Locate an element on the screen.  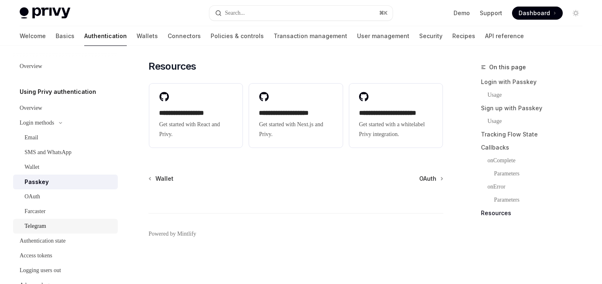
div: Logging users out is located at coordinates (40, 270).